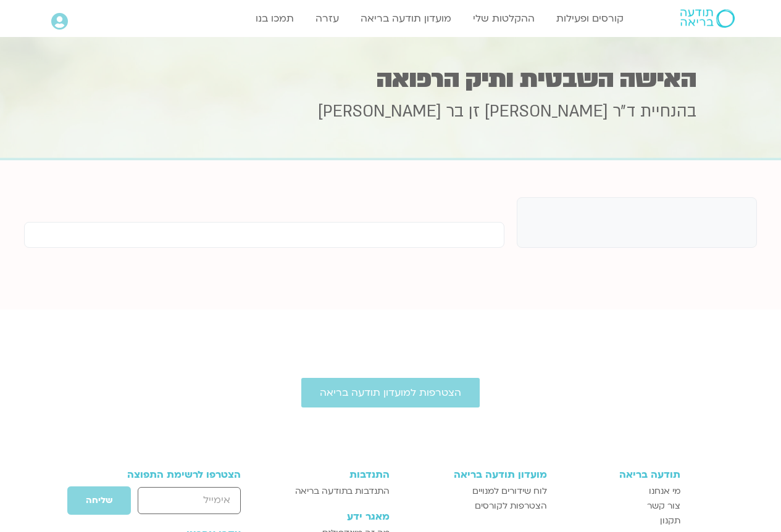  What do you see at coordinates (670, 521) in the screenshot?
I see `span: תקנון` at bounding box center [670, 521].